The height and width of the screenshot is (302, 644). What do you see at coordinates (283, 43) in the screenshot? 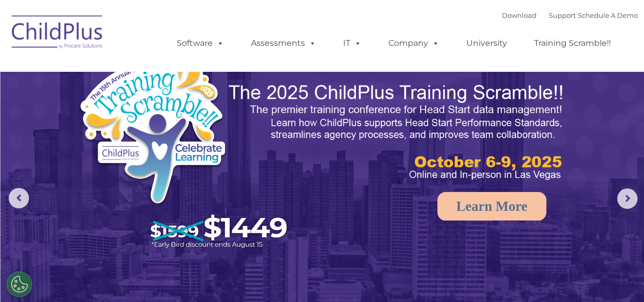
I see `a: Assessments` at bounding box center [283, 43].